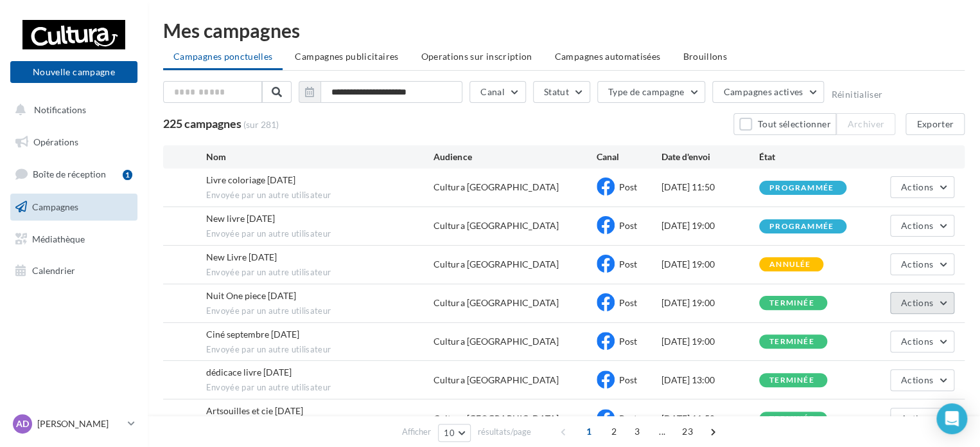 Image resolution: width=980 pixels, height=447 pixels. What do you see at coordinates (261, 125) in the screenshot?
I see `span: (sur 281)` at bounding box center [261, 125].